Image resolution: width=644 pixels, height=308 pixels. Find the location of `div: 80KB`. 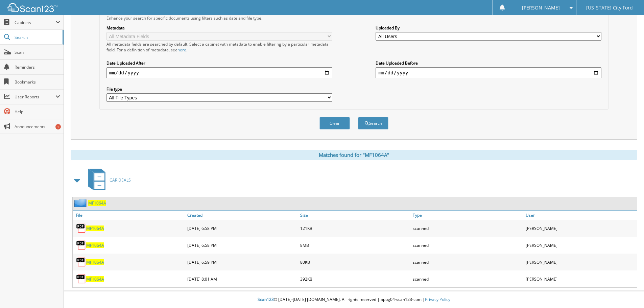

div: 80KB is located at coordinates (355, 262).